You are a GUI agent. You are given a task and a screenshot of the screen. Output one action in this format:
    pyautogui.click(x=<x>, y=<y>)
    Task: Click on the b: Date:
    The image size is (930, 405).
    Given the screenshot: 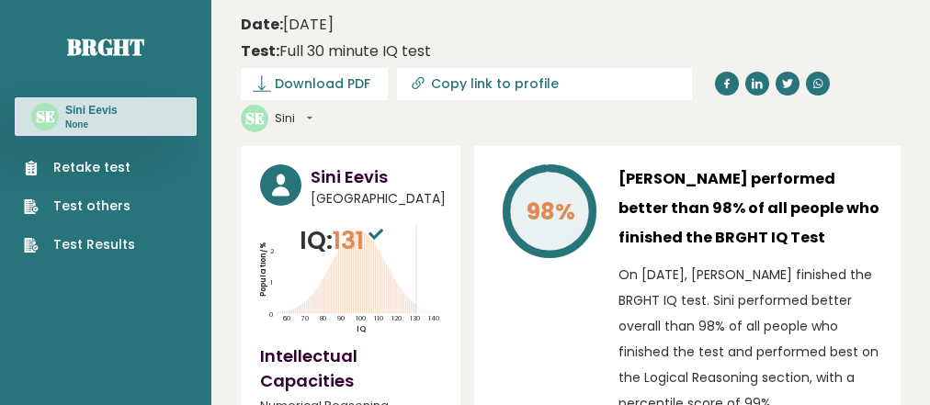 What is the action you would take?
    pyautogui.click(x=262, y=24)
    